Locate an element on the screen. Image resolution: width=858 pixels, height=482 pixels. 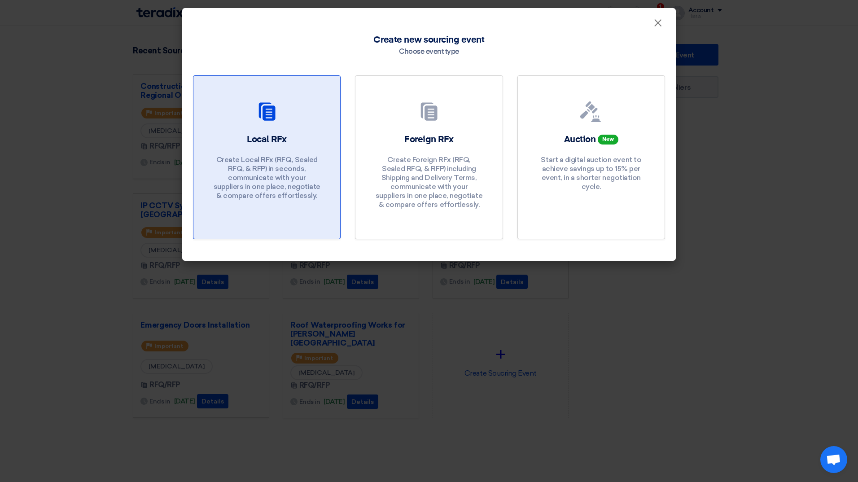
a: Auction New Start a digital auction event to achieve savings up to 15% per event, in a shorter ne... is located at coordinates (591, 157).